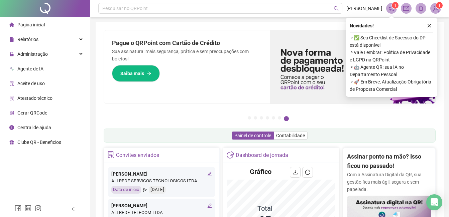  I want to click on button: 4, so click(268, 118).